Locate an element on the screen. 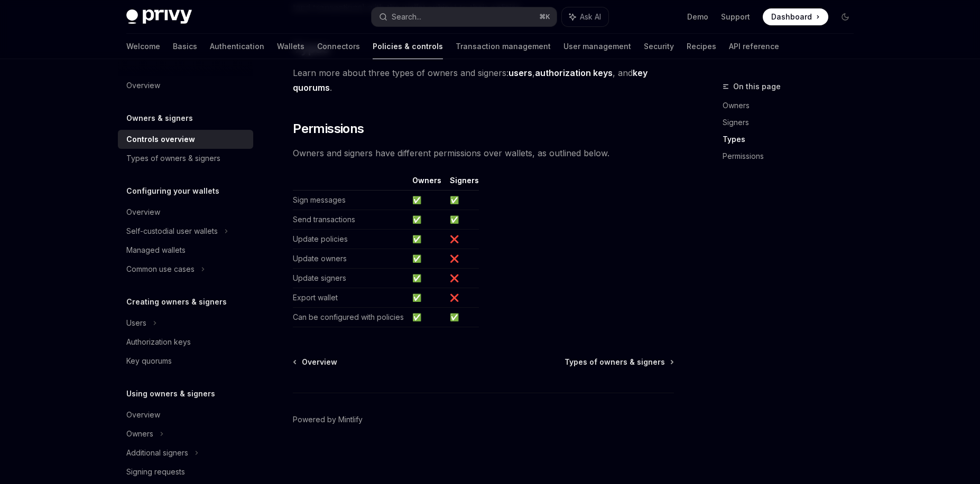 The width and height of the screenshot is (980, 484). a: Controls overview is located at coordinates (185, 139).